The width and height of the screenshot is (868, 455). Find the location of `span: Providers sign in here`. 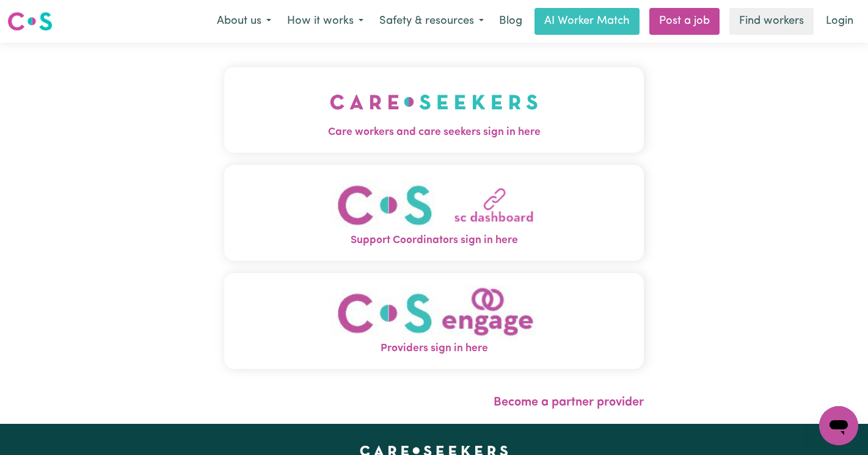

span: Providers sign in here is located at coordinates (434, 349).